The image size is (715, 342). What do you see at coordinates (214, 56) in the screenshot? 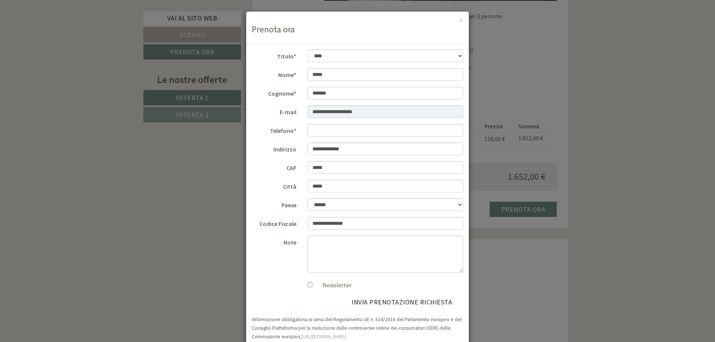
I see `div: Buonasera. Dal 09/08 al 16/08 in camera classic invece?` at bounding box center [214, 56].